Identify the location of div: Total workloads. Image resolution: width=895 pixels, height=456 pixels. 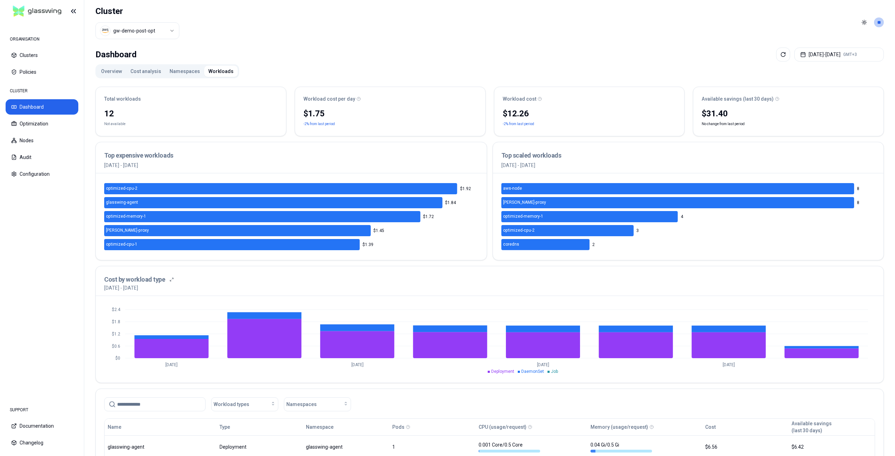
(191, 99).